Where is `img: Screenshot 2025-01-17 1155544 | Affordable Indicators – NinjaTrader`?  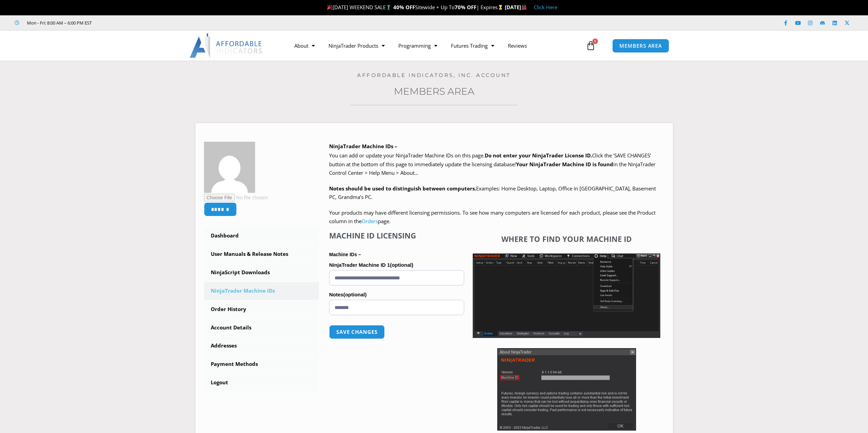 img: Screenshot 2025-01-17 1155544 | Affordable Indicators – NinjaTrader is located at coordinates (567, 296).